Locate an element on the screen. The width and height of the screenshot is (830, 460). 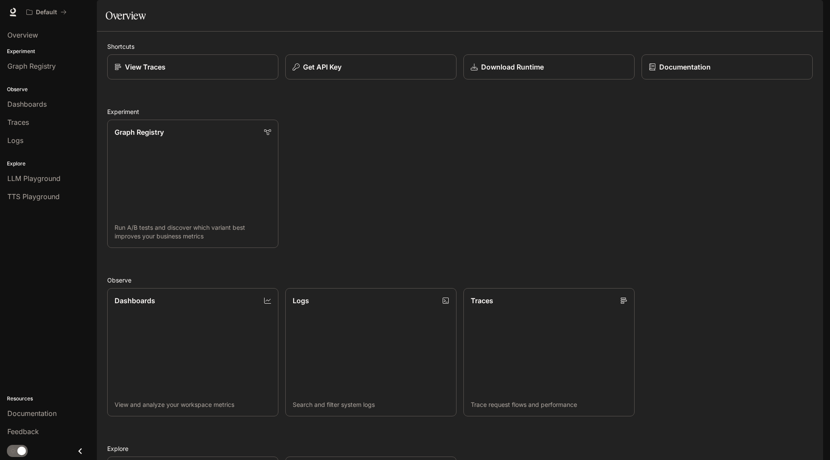
a: View Traces is located at coordinates (193, 67).